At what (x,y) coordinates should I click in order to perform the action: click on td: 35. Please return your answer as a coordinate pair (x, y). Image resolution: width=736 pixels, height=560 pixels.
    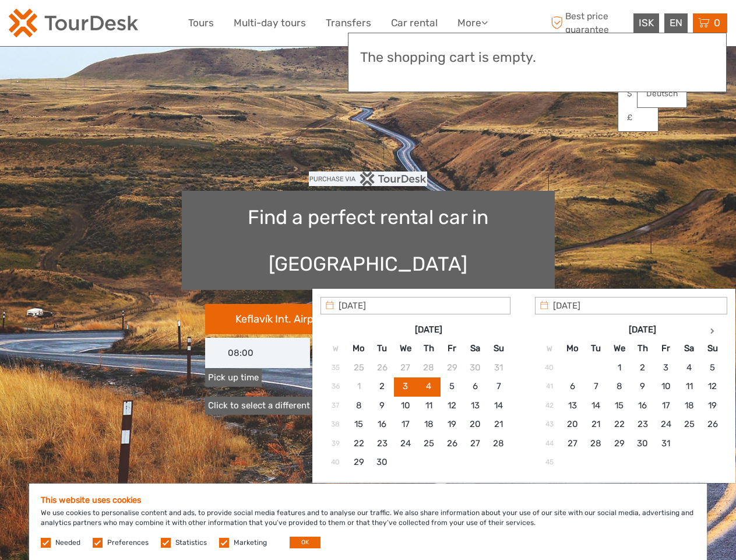
    Looking at the image, I should click on (336, 367).